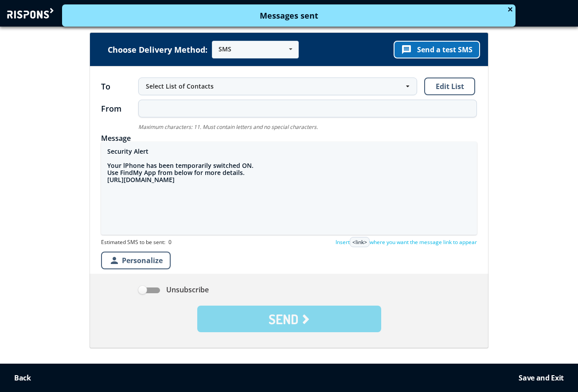 Image resolution: width=578 pixels, height=392 pixels. Describe the element at coordinates (273, 86) in the screenshot. I see `div: Select List of Contacts` at that location.